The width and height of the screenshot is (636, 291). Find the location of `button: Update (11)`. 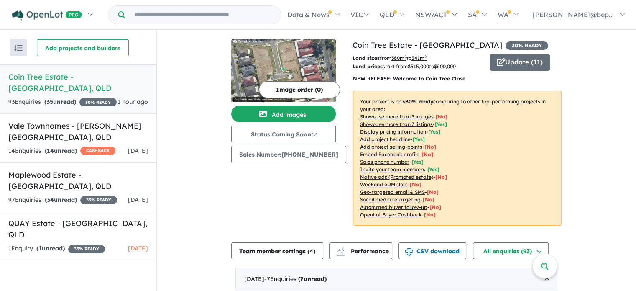

button: Update (11) is located at coordinates (520, 62).